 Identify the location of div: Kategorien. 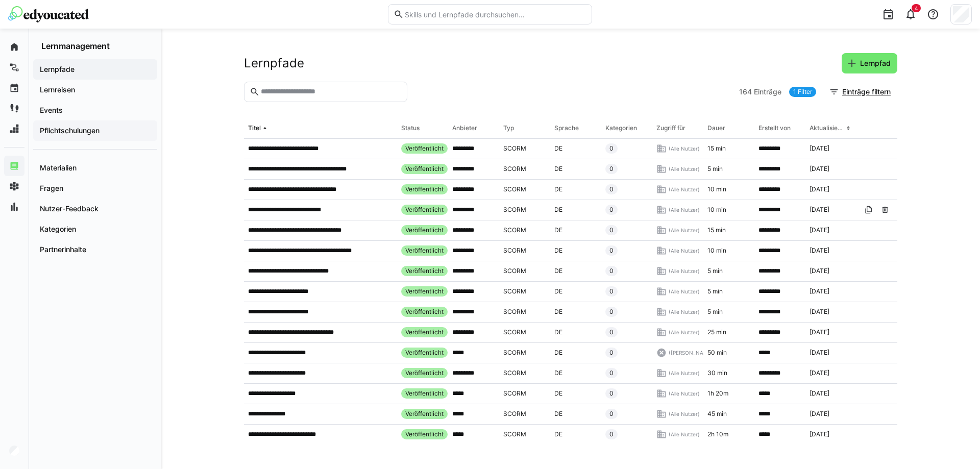
(621, 128).